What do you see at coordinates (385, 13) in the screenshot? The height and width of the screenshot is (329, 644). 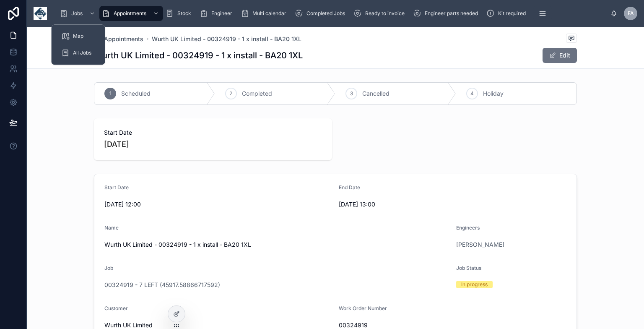 I see `span: Ready to invoice` at bounding box center [385, 13].